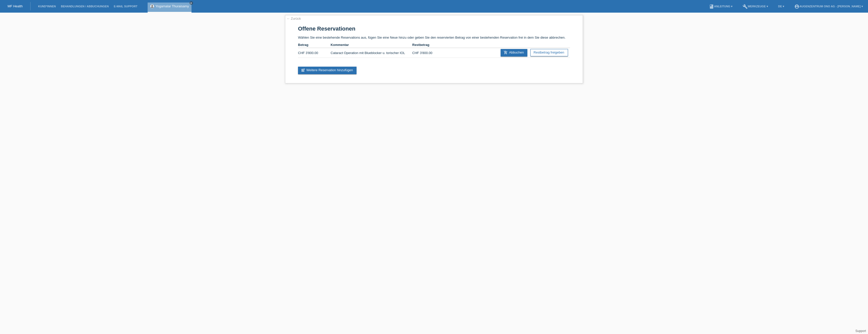  I want to click on i: close, so click(192, 3).